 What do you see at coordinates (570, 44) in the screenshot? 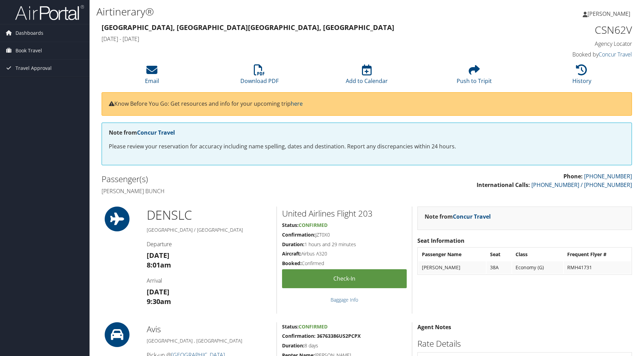
I see `h4: Agency Locator` at bounding box center [570, 44].